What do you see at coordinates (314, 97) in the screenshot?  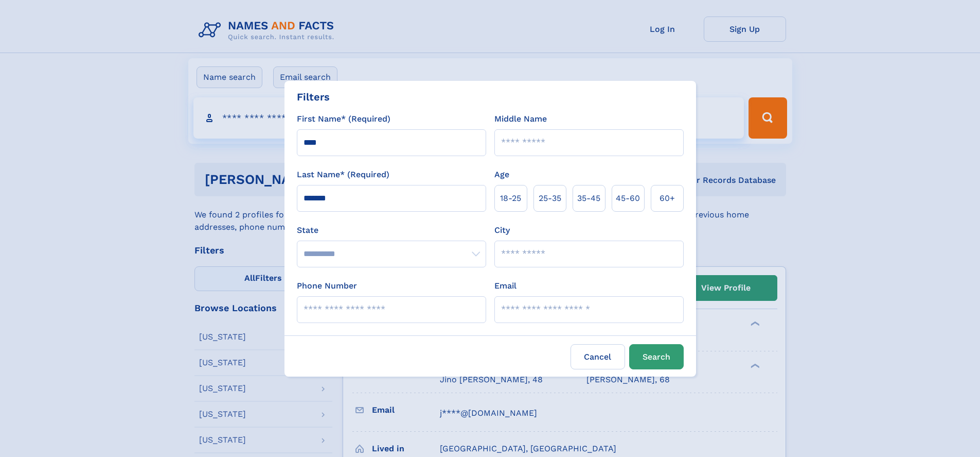 I see `div: Filters` at bounding box center [314, 97].